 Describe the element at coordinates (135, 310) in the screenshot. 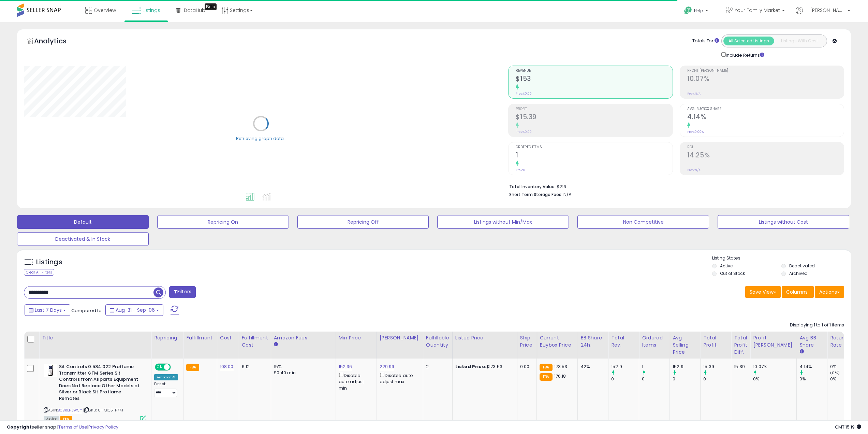

I see `span: Aug-31 - Sep-06` at that location.